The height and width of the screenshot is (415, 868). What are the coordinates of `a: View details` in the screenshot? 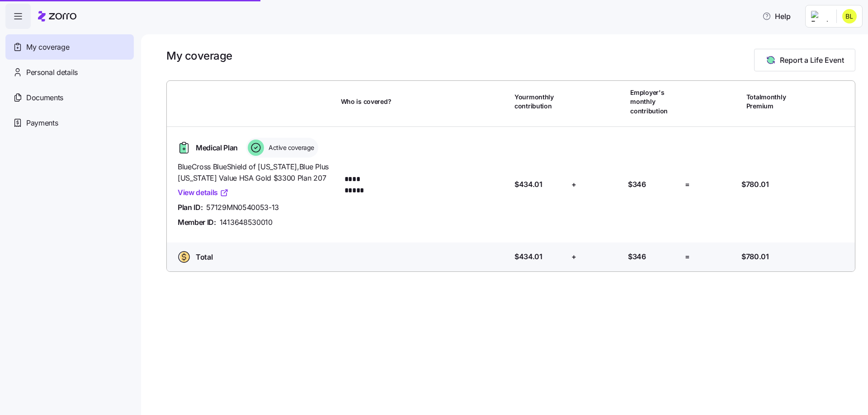 It's located at (203, 193).